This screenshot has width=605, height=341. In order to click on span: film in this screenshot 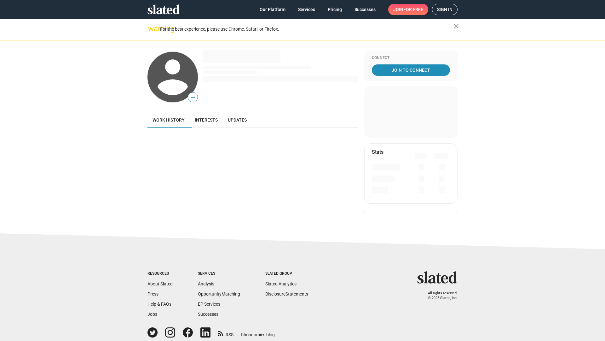, I will do `click(245, 334)`.